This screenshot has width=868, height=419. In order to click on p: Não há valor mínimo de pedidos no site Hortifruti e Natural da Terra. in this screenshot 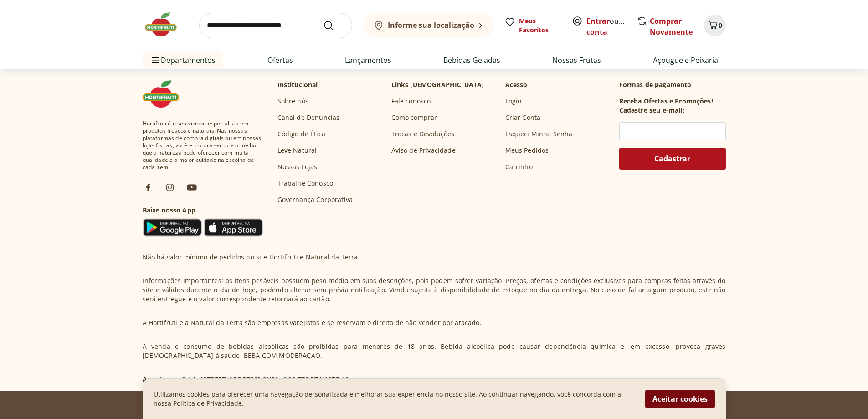, I will do `click(251, 257)`.